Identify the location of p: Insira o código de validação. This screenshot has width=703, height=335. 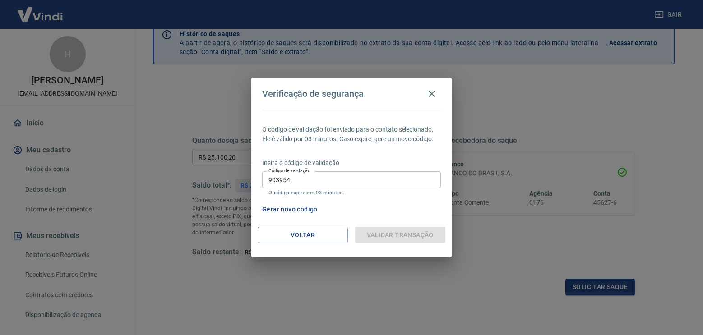
(352, 163).